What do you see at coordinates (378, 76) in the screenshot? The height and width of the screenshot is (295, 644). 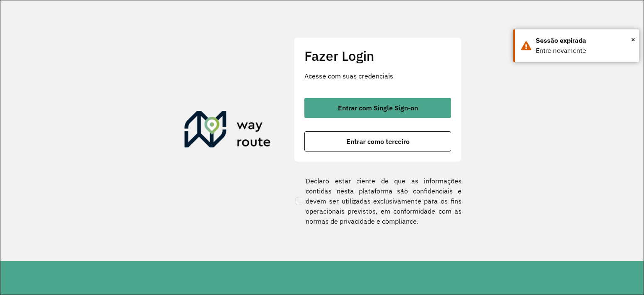 I see `p: Acesse com suas credenciais` at bounding box center [378, 76].